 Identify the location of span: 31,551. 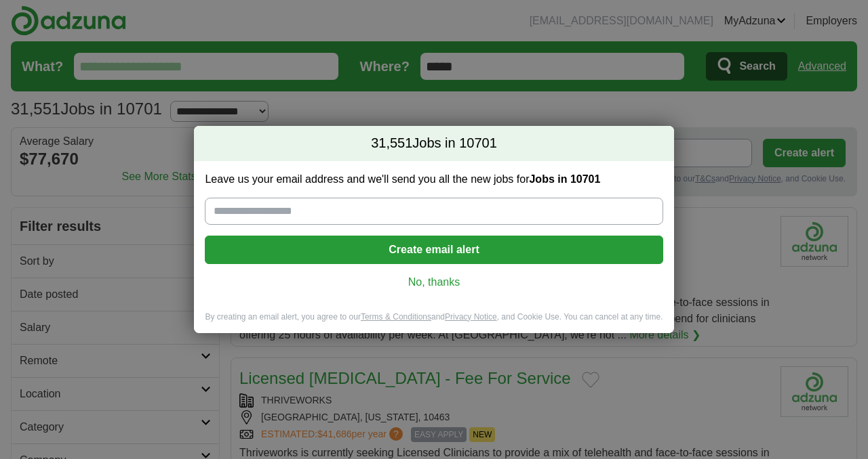
(391, 144).